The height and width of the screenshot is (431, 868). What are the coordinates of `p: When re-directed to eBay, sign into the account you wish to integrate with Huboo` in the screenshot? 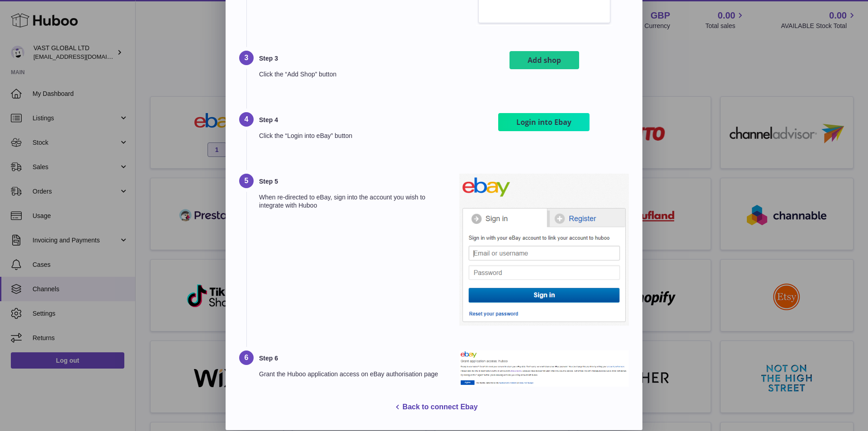 It's located at (353, 202).